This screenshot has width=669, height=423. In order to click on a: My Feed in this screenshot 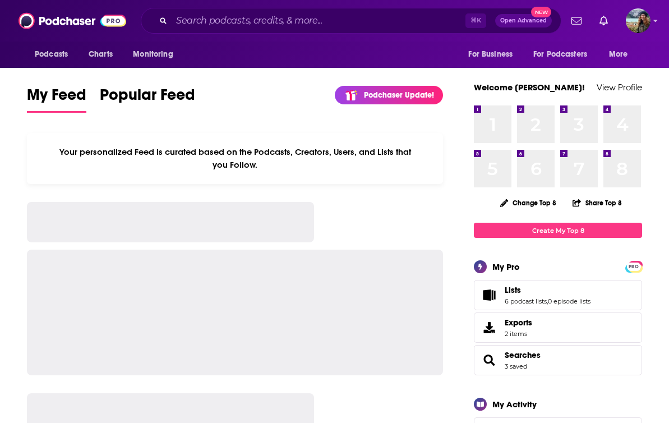, I will do `click(57, 99)`.